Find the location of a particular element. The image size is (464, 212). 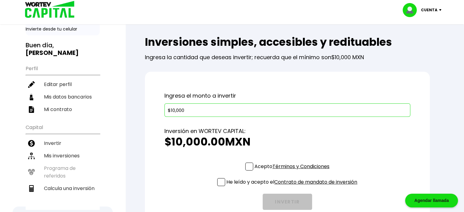

span: $10,000 MXN is located at coordinates (348, 57).